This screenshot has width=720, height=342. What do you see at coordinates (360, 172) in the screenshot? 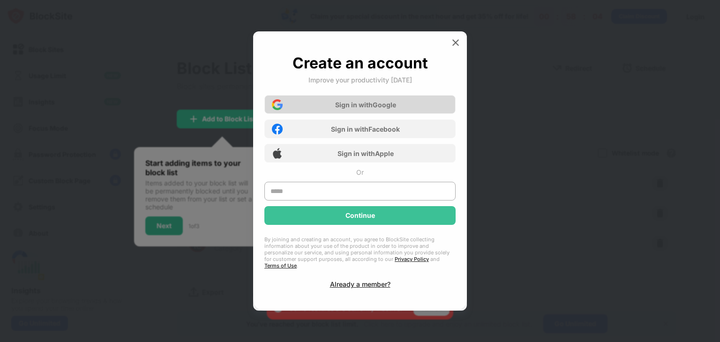
I see `div: Or` at bounding box center [360, 172].